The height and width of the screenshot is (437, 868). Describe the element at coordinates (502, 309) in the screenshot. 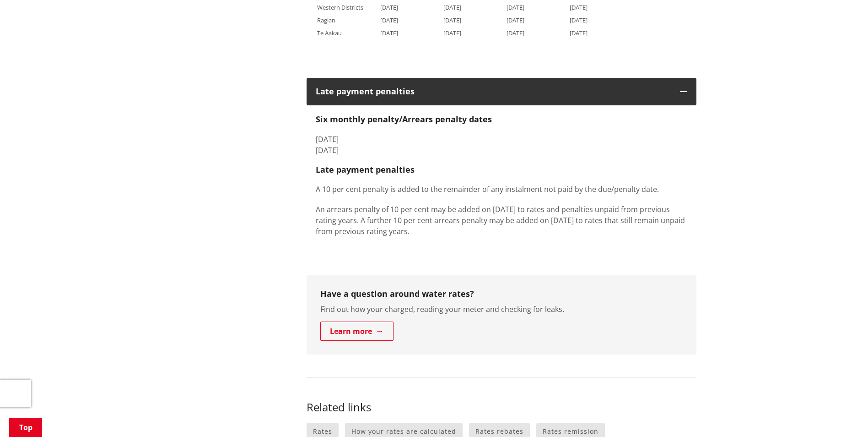

I see `p: Find out how your charged, reading your meter and checking for leaks.` at that location.